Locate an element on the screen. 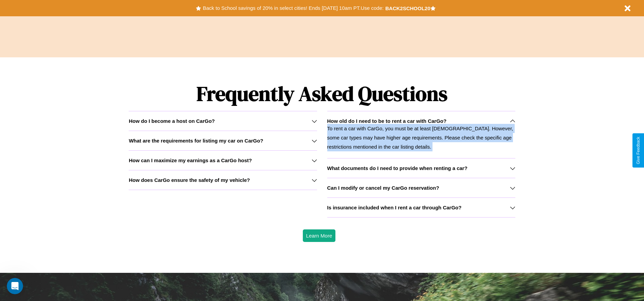 Image resolution: width=644 pixels, height=301 pixels. h3: How can I maximize my earnings as a CarGo host? is located at coordinates (190, 160).